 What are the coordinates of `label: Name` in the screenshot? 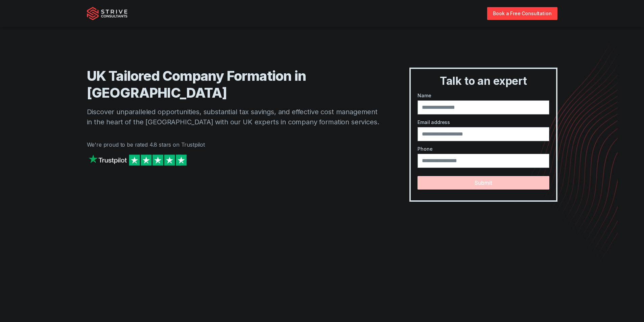 It's located at (483, 95).